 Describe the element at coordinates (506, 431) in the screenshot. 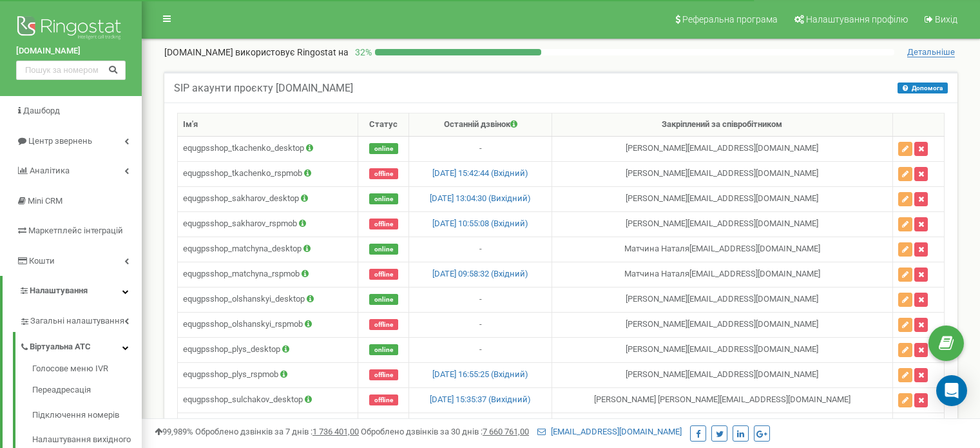

I see `u: 7 660 761,00` at that location.